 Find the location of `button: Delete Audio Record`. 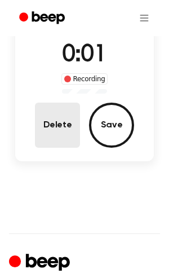

button: Delete Audio Record is located at coordinates (57, 125).